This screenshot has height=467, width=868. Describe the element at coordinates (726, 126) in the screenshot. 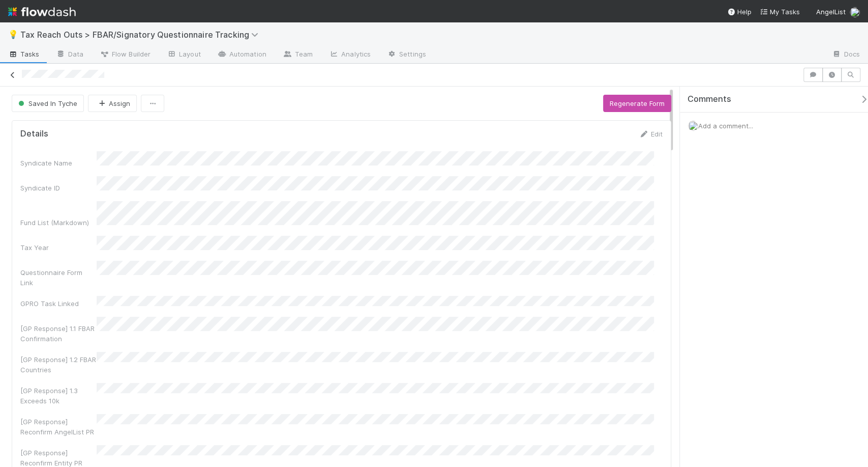

I see `span: Add a comment...` at that location.